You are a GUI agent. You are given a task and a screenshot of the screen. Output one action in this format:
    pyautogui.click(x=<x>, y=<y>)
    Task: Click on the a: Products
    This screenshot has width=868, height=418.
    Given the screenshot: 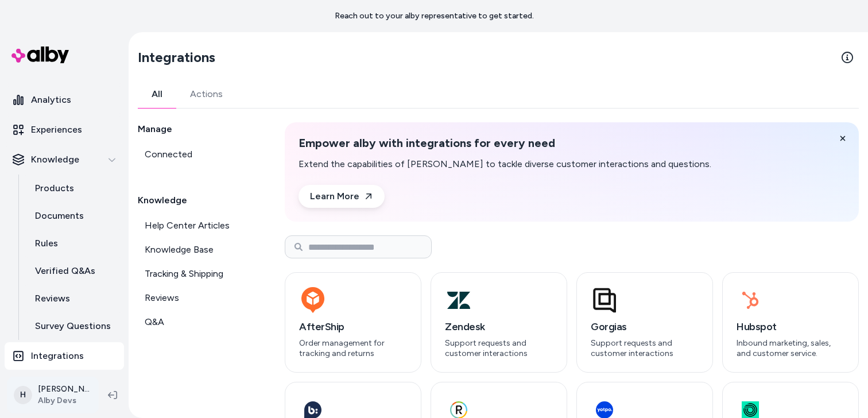 What is the action you would take?
    pyautogui.click(x=73, y=188)
    